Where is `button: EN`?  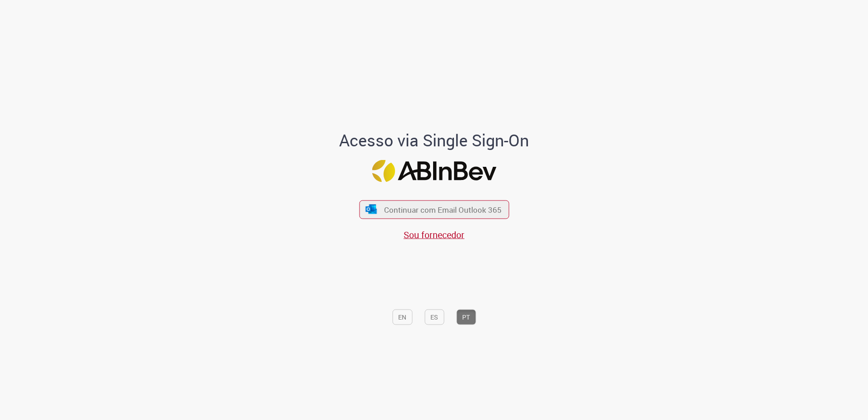
button: EN is located at coordinates (402, 317).